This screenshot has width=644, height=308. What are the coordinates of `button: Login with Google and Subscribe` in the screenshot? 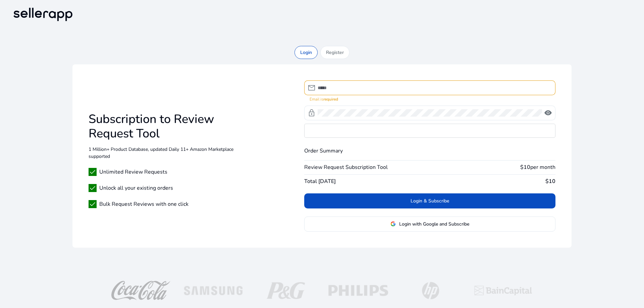 It's located at (429, 224).